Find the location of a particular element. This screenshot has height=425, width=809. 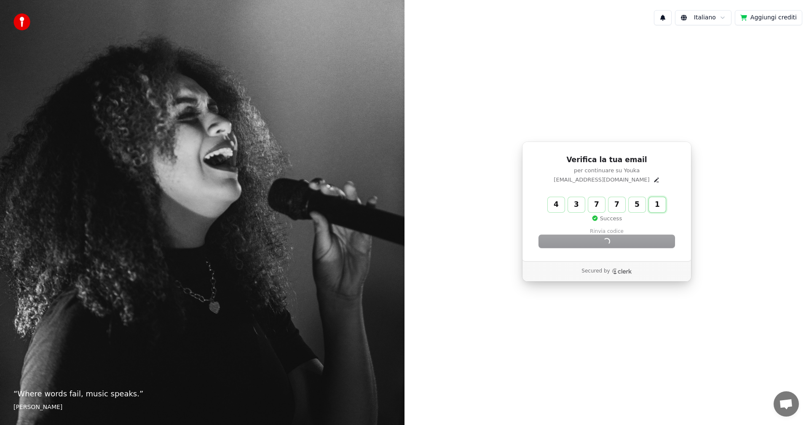

input: Enter verification code is located at coordinates (615, 205).